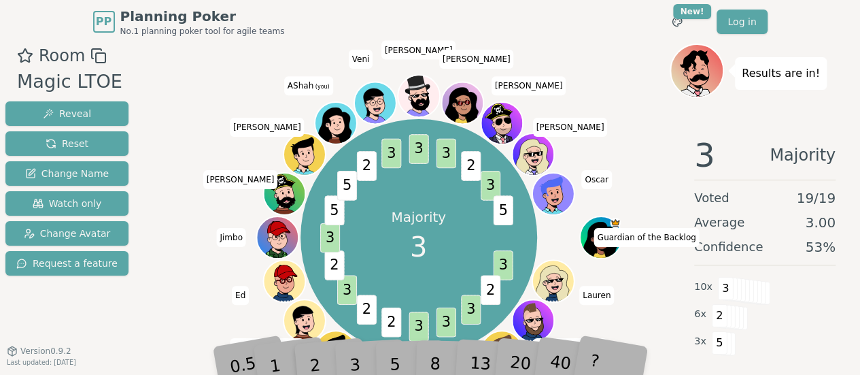 This screenshot has height=375, width=860. I want to click on button: Request a feature, so click(67, 263).